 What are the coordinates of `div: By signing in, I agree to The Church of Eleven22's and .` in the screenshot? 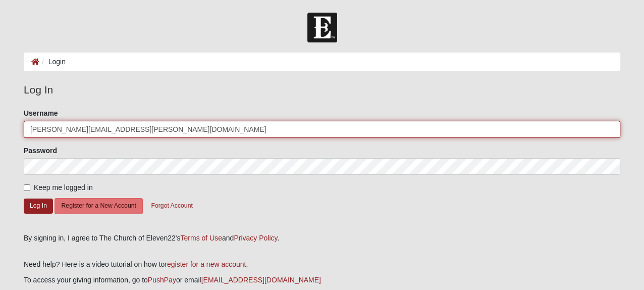 It's located at (322, 238).